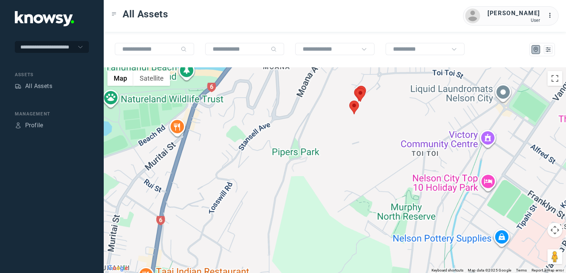  What do you see at coordinates (521, 270) in the screenshot?
I see `a: Terms (opens in new tab)` at bounding box center [521, 270].